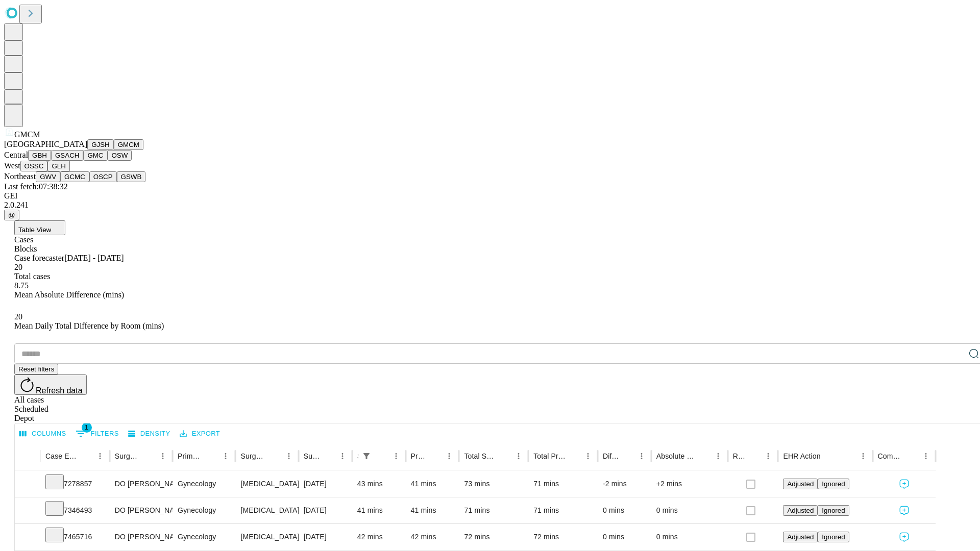  I want to click on span: West, so click(13, 165).